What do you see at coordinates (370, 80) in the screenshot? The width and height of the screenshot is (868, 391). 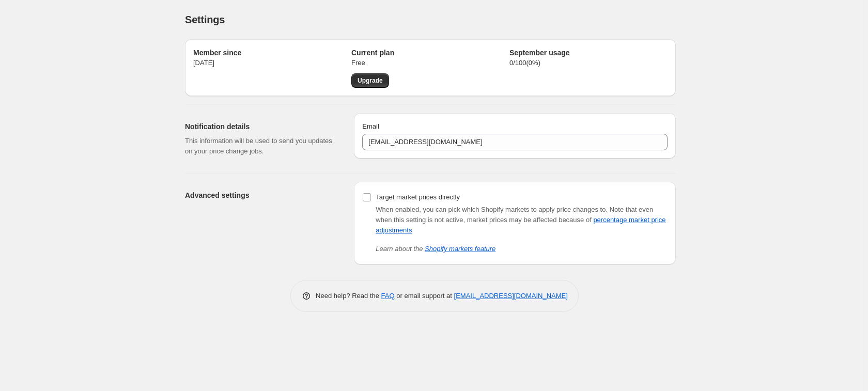 I see `a: Upgrade` at bounding box center [370, 80].